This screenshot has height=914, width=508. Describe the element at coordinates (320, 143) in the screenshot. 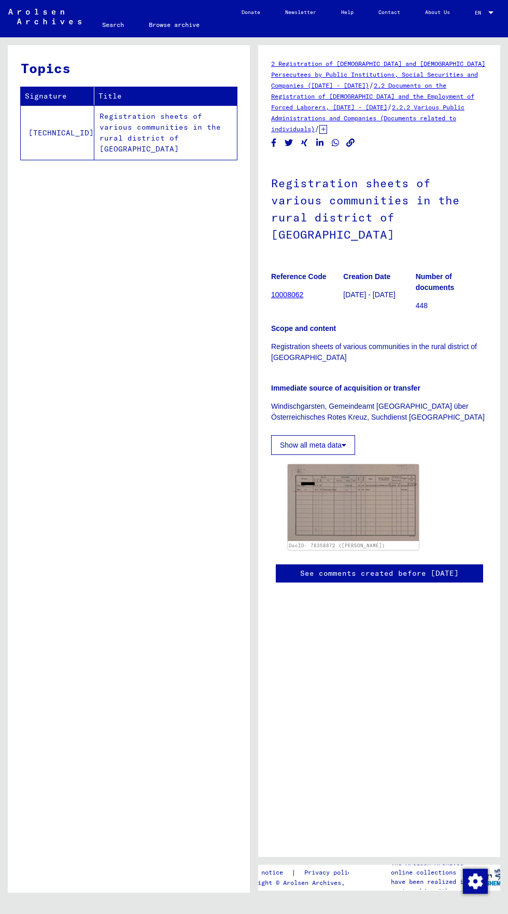

I see `button: Share on LinkedIn` at that location.